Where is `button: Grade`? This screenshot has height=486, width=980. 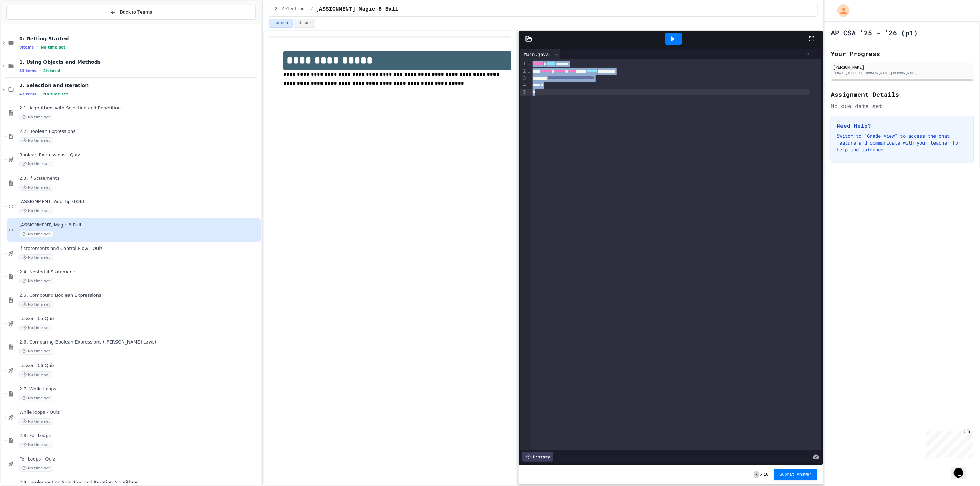
button: Grade is located at coordinates (304, 23).